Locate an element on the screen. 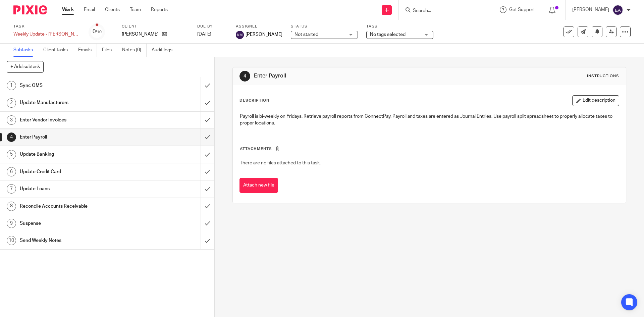  span: No tags selected is located at coordinates (388, 34).